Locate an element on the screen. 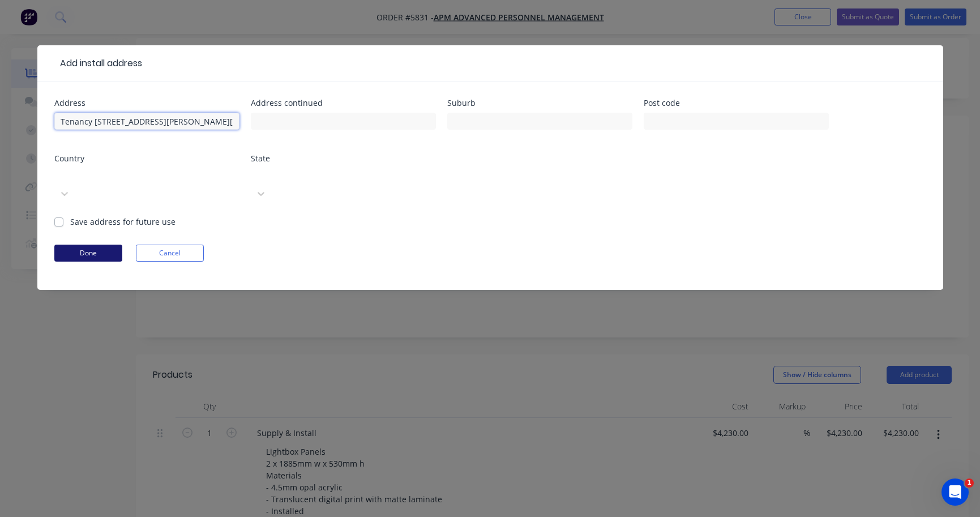 This screenshot has height=517, width=980. button: Cancel is located at coordinates (170, 253).